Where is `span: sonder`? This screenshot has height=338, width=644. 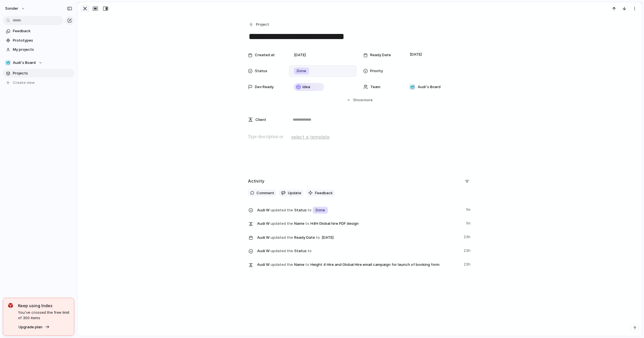
span: sonder is located at coordinates (12, 8).